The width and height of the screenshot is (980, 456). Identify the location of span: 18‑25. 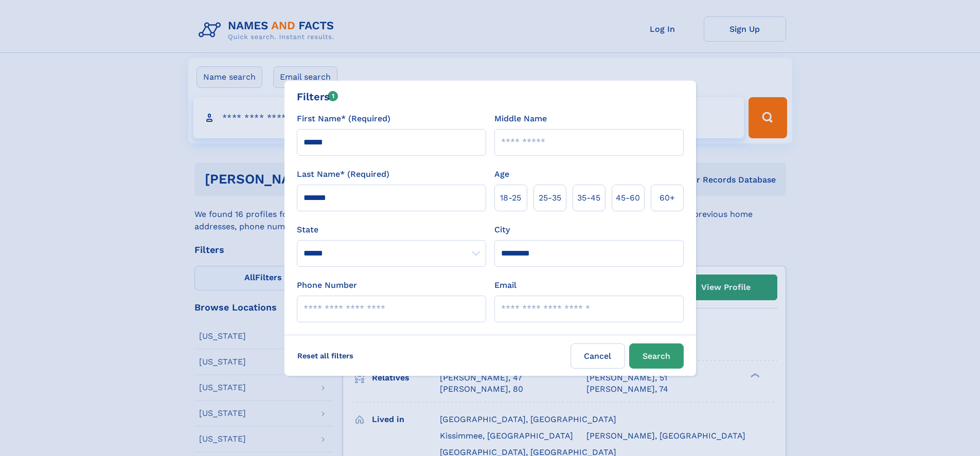
(511, 198).